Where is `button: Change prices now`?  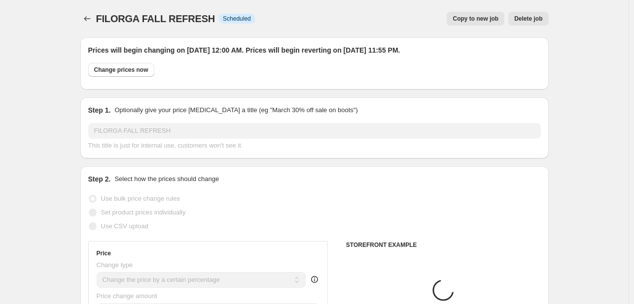
button: Change prices now is located at coordinates (121, 70).